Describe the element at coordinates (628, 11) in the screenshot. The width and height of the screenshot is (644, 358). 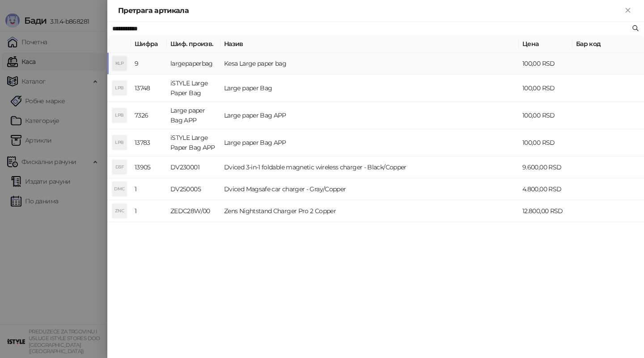
I see `button: Close` at that location.